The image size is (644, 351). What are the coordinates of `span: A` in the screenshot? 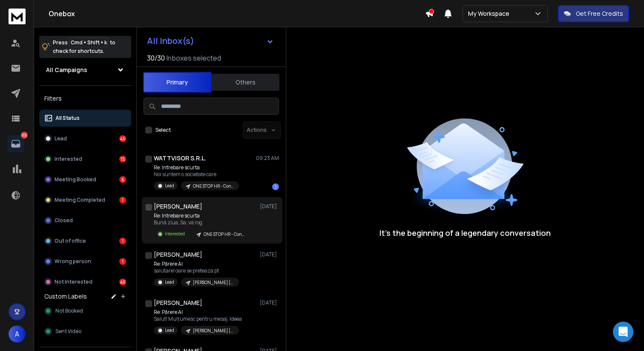 It's located at (17, 334).